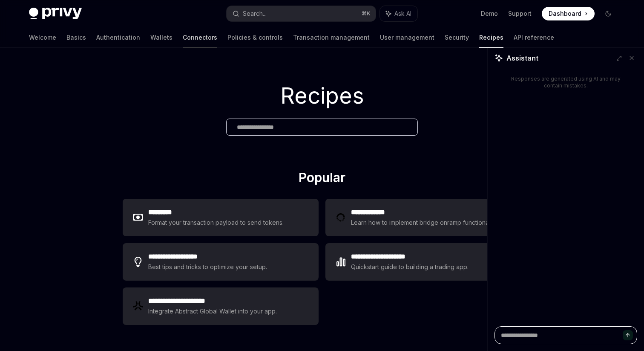 The image size is (644, 351). What do you see at coordinates (403, 14) in the screenshot?
I see `span: Ask AI` at bounding box center [403, 14].